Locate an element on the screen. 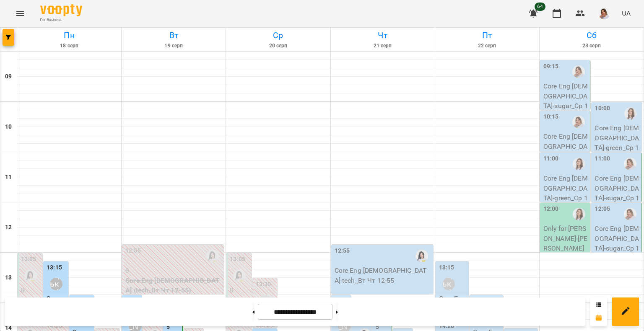 The image size is (644, 331). span: For Business is located at coordinates (61, 20).